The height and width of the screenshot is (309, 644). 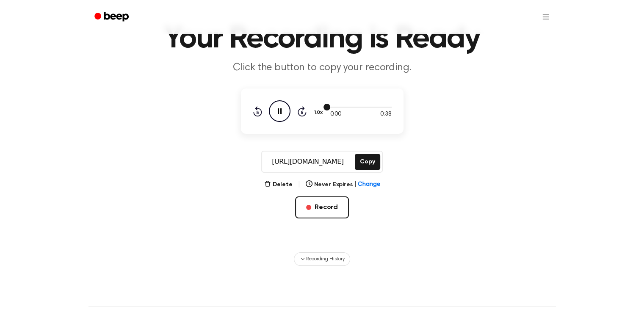 I want to click on button: Never Expires|Change, so click(x=343, y=185).